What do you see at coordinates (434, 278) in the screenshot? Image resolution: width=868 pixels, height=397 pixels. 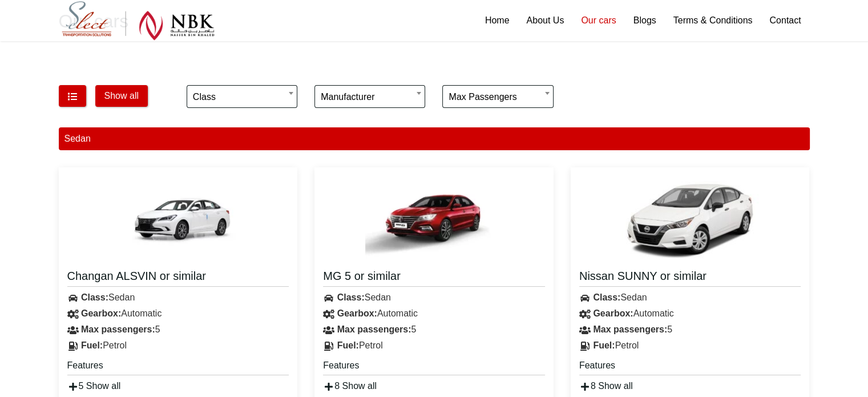 I see `a: MG 5 or similar` at bounding box center [434, 278].